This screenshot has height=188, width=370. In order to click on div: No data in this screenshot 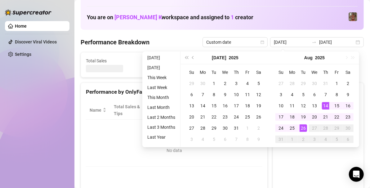, I will do `click(174, 150)`.